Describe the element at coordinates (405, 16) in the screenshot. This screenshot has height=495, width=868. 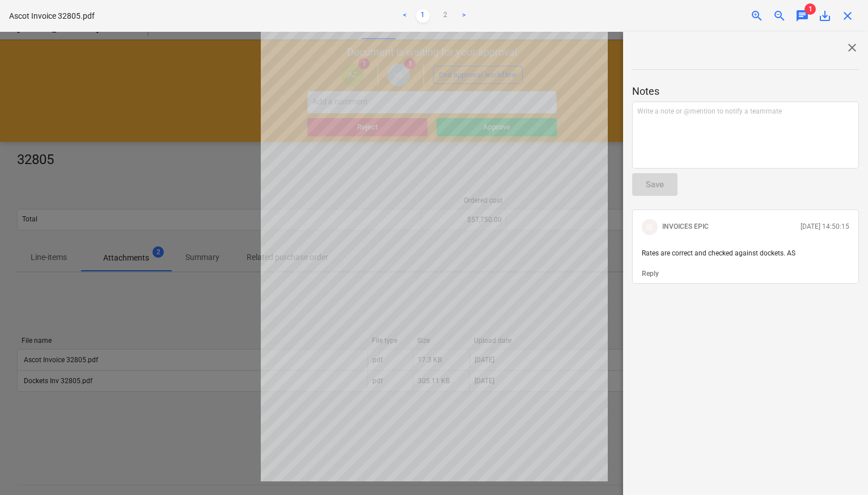
I see `a: Previous page` at that location.